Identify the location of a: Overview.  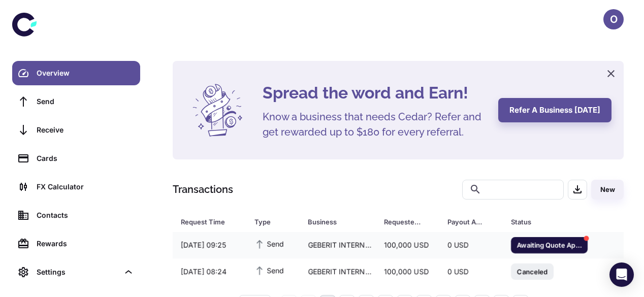
(76, 73).